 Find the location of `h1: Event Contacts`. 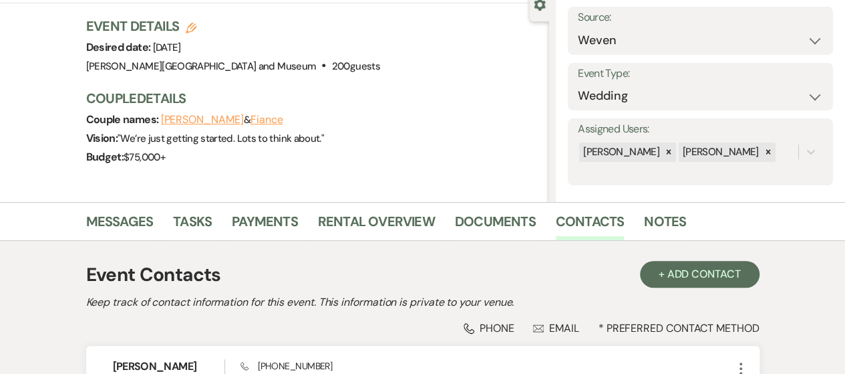

h1: Event Contacts is located at coordinates (154, 275).